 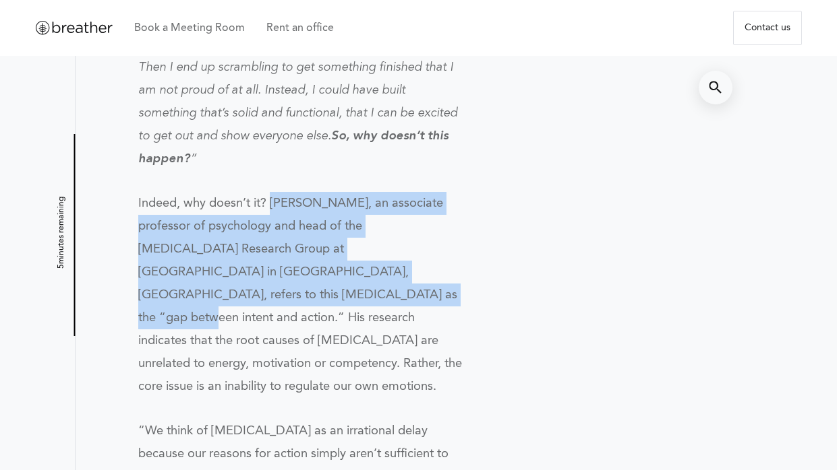 What do you see at coordinates (61, 233) in the screenshot?
I see `h5: minutes remaining` at bounding box center [61, 233].